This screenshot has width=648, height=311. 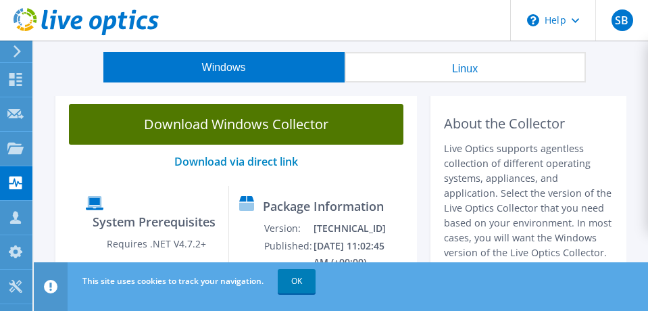 I want to click on td: Version:, so click(x=288, y=228).